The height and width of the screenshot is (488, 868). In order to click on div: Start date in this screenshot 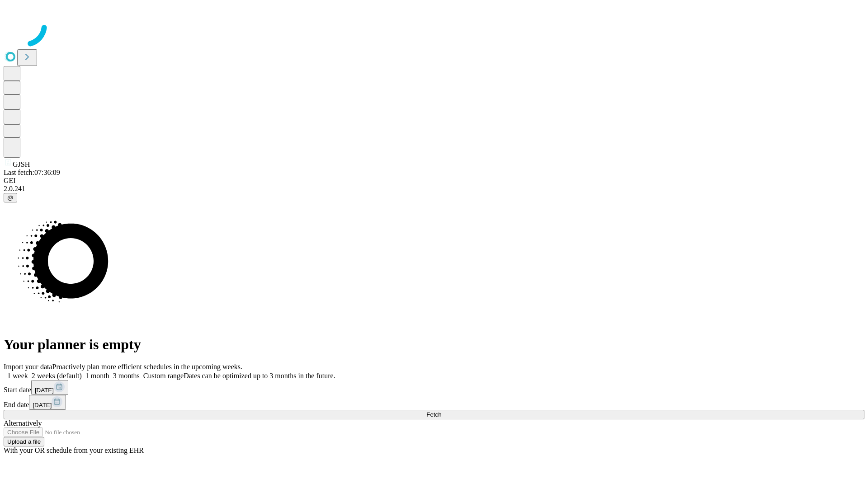, I will do `click(434, 387)`.